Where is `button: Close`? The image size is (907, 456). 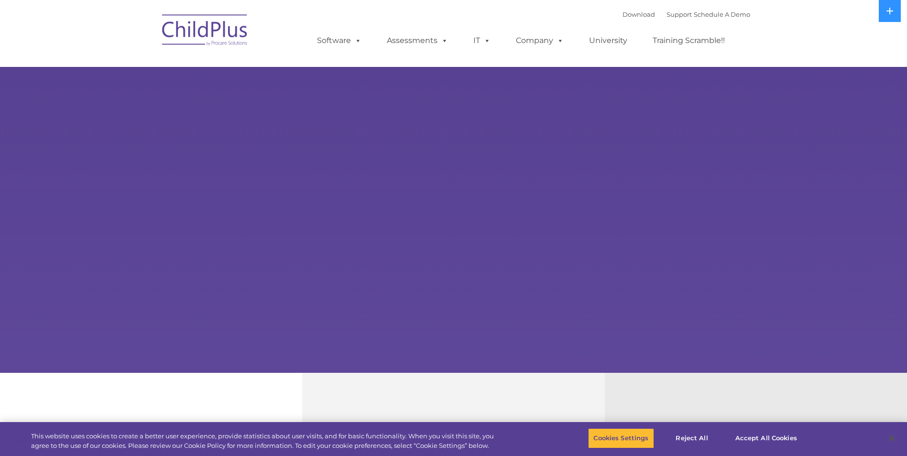 button: Close is located at coordinates (892, 439).